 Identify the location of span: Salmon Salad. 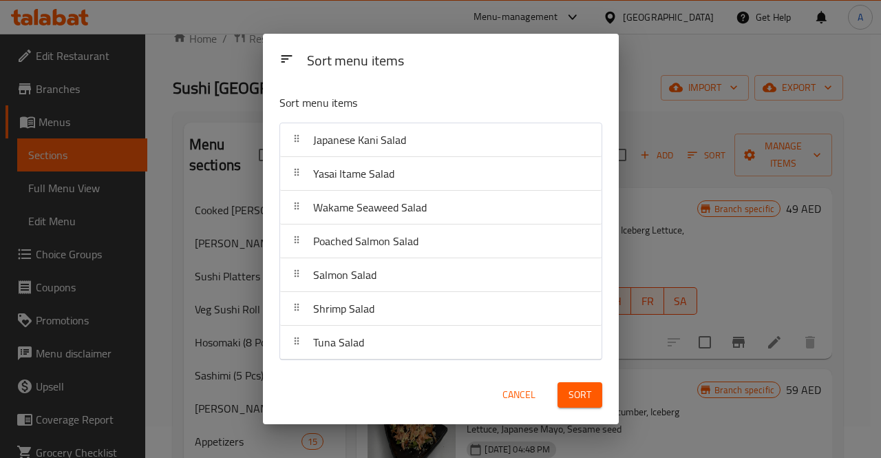
(345, 275).